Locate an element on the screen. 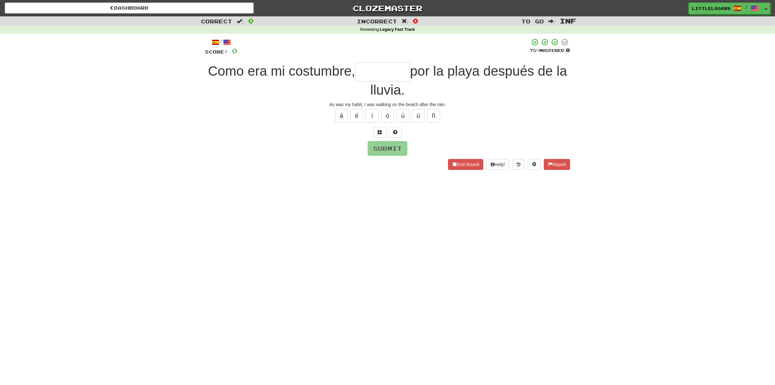 The width and height of the screenshot is (775, 385). button: á is located at coordinates (341, 116).